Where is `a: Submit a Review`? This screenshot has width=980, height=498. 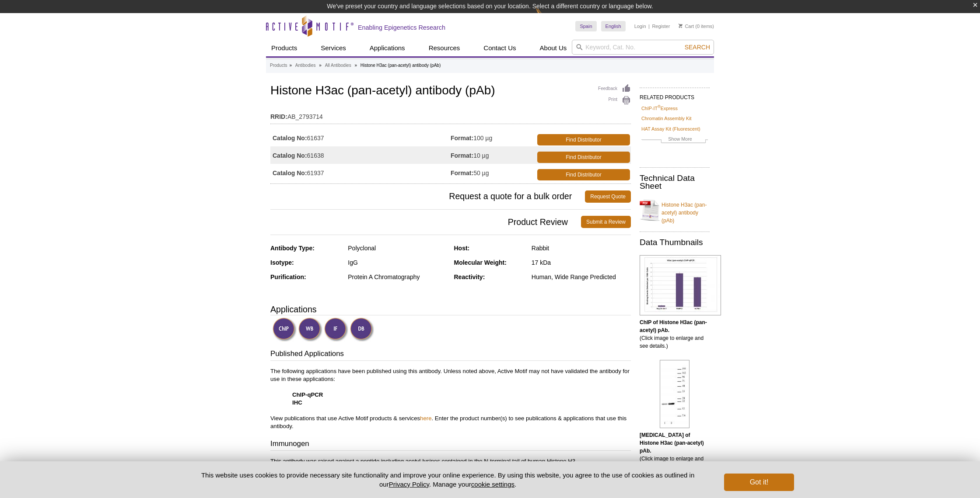
a: Submit a Review is located at coordinates (606, 222).